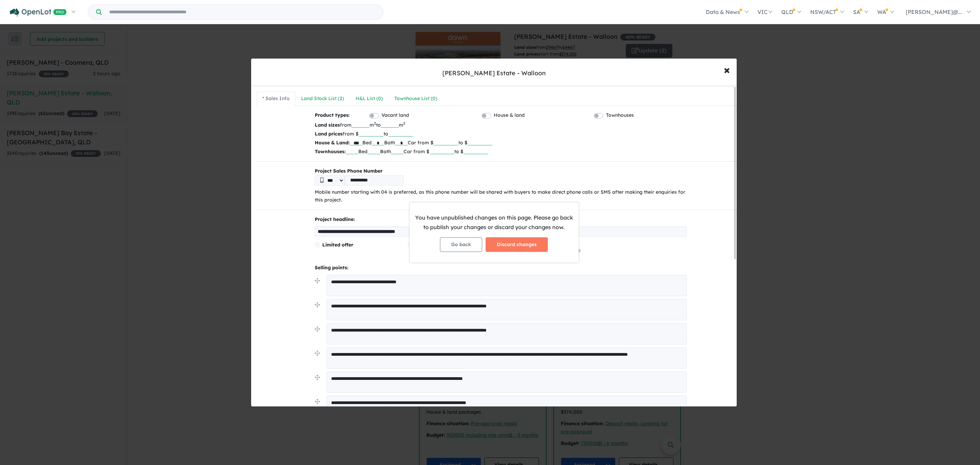 The height and width of the screenshot is (465, 980). I want to click on button: Go back, so click(461, 244).